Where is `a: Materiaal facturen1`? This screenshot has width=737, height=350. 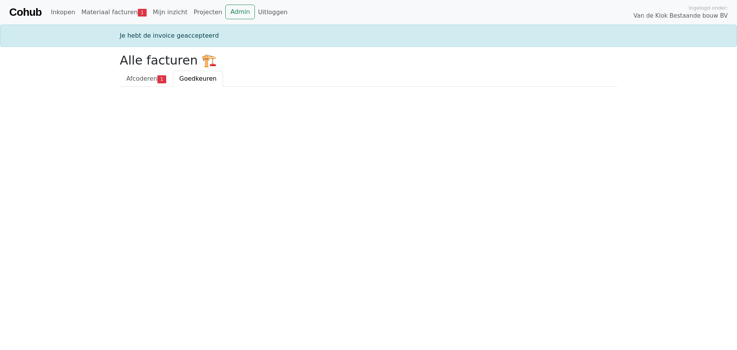 a: Materiaal facturen1 is located at coordinates (114, 12).